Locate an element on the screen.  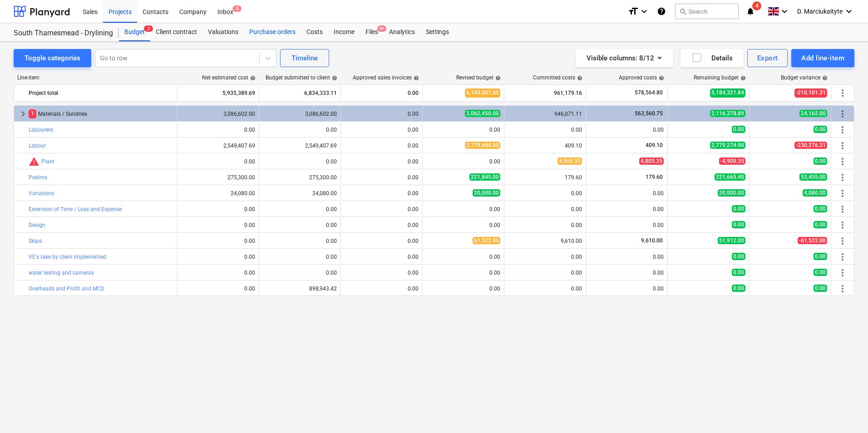
span: 221,665.40 is located at coordinates (730, 177).